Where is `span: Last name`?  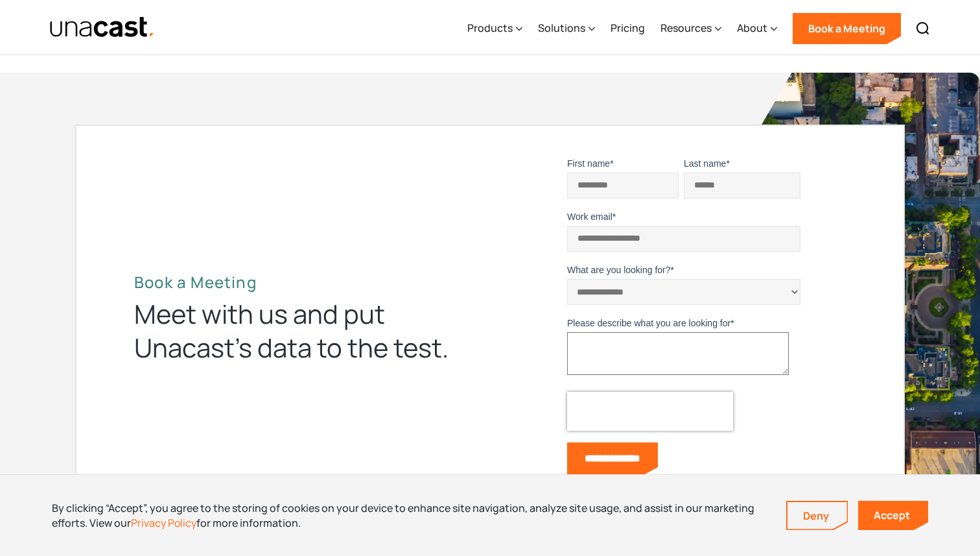 span: Last name is located at coordinates (705, 163).